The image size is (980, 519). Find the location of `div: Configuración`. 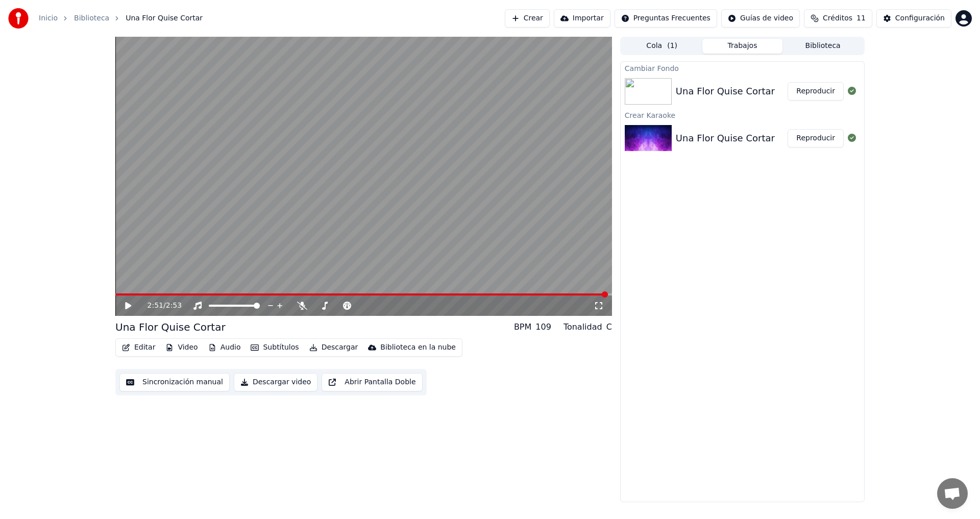

div: Configuración is located at coordinates (919, 18).